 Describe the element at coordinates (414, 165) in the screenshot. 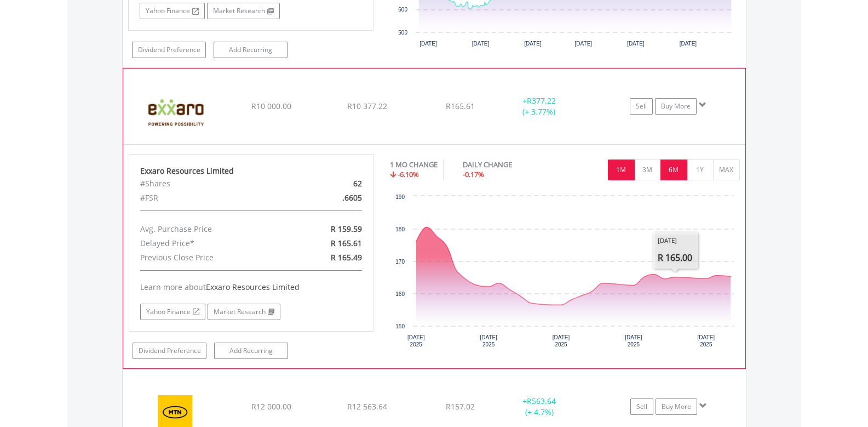

I see `div: 1 MO CHANGE` at that location.